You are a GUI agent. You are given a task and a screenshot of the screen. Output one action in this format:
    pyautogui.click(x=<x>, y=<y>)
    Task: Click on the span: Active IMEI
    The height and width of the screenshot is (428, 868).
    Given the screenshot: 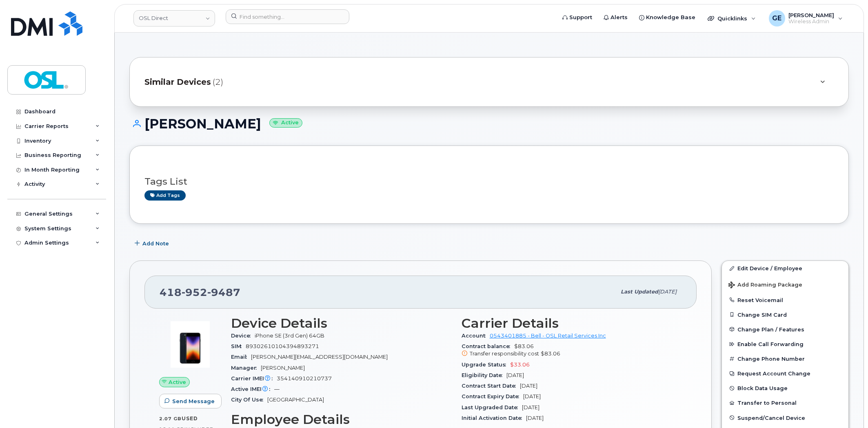 What is the action you would take?
    pyautogui.click(x=253, y=389)
    